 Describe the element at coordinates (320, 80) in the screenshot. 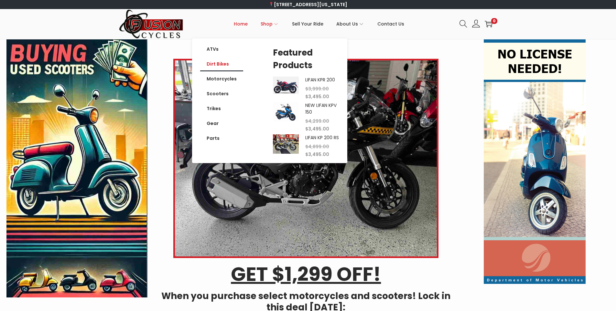

I see `a: LIFAN KPR 200` at that location.